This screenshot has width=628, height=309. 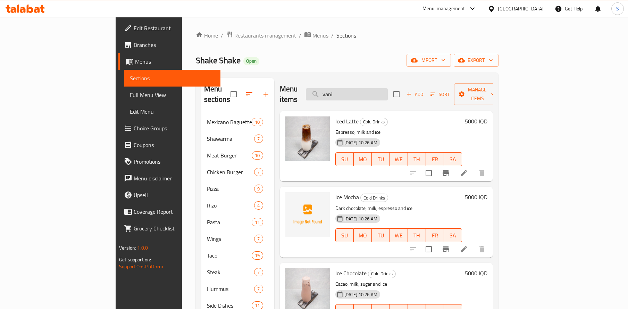 What do you see at coordinates (238, 205) in the screenshot?
I see `div: Rizo4` at bounding box center [238, 205].